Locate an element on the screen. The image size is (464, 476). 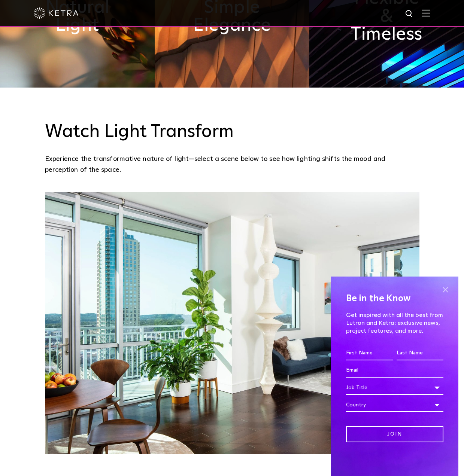
div: Job Title is located at coordinates (394, 388).